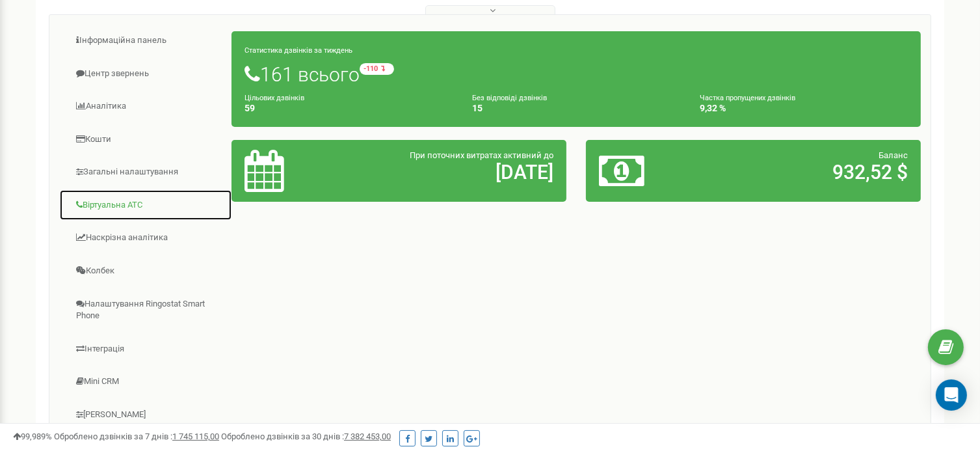  What do you see at coordinates (368, 436) in the screenshot?
I see `u: 7 382 453,00` at bounding box center [368, 436].